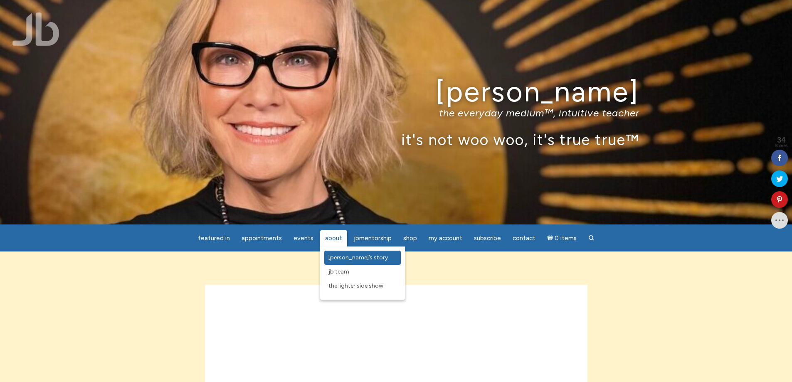 This screenshot has height=382, width=792. What do you see at coordinates (487, 238) in the screenshot?
I see `span: Subscribe` at bounding box center [487, 238].